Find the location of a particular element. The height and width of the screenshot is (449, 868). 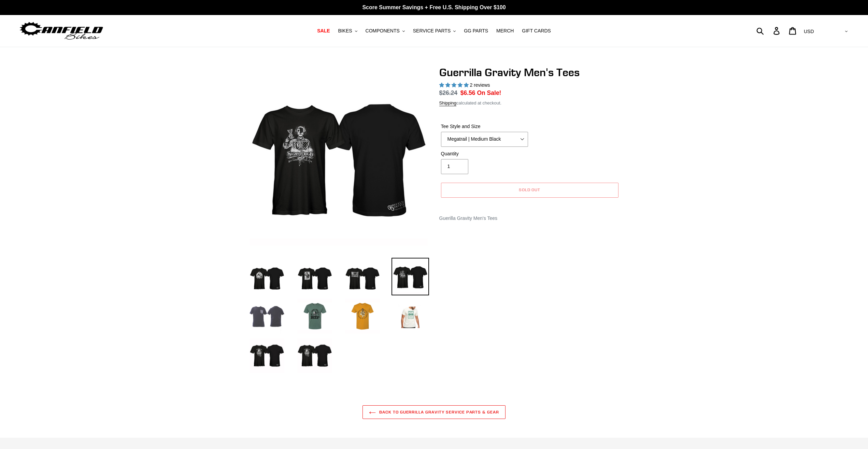

button: SERVICE PARTS is located at coordinates (434, 31).